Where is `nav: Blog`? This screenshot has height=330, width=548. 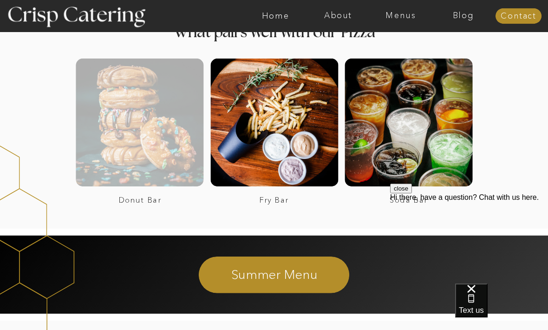 nav: Blog is located at coordinates (463, 16).